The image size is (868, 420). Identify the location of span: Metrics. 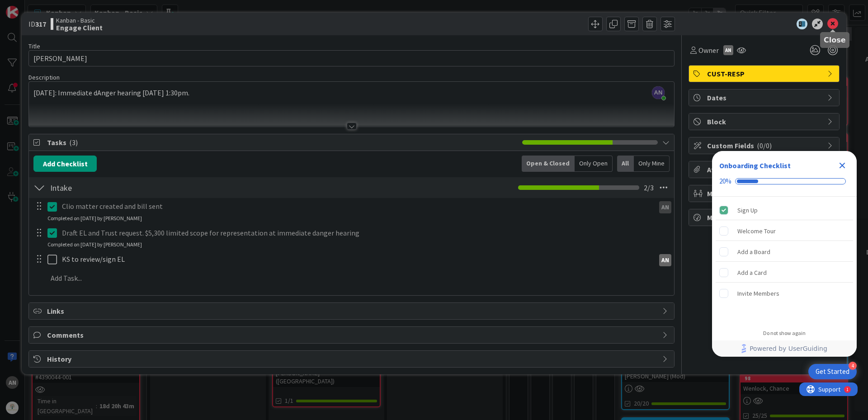
(765, 218).